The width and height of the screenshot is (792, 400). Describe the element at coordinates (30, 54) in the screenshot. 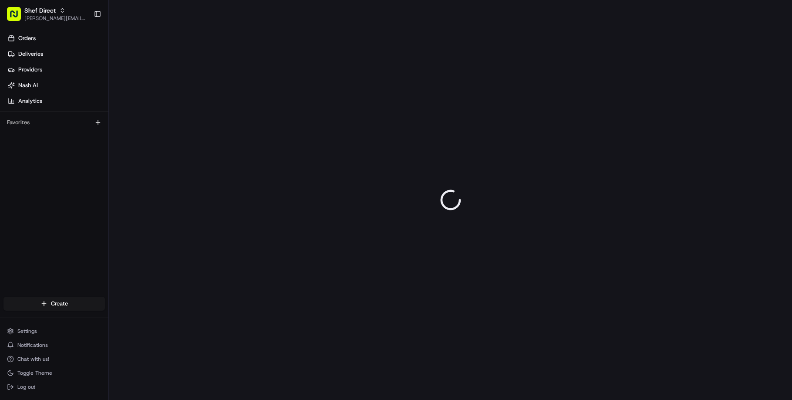

I see `span: Deliveries` at that location.